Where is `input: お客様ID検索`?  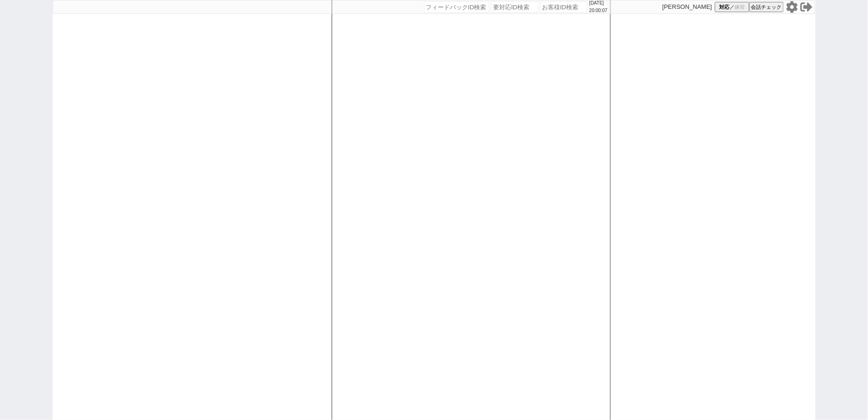
input: お客様ID検索 is located at coordinates (564, 7).